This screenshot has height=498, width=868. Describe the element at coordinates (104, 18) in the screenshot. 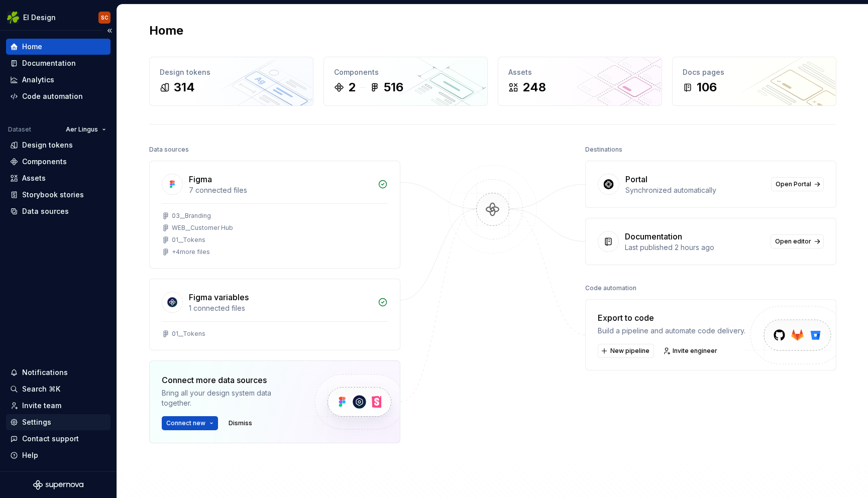

I see `div: SC` at that location.